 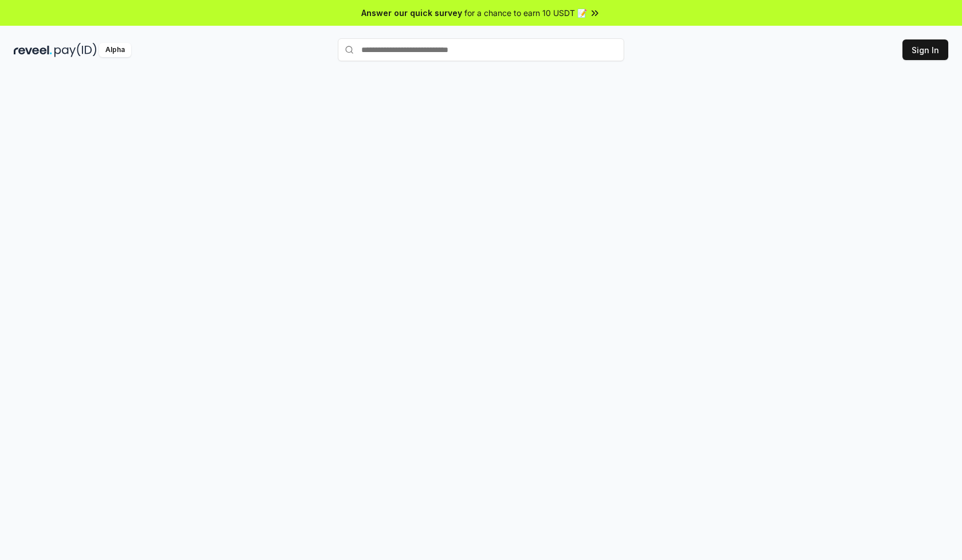 I want to click on img: pay_id, so click(x=76, y=50).